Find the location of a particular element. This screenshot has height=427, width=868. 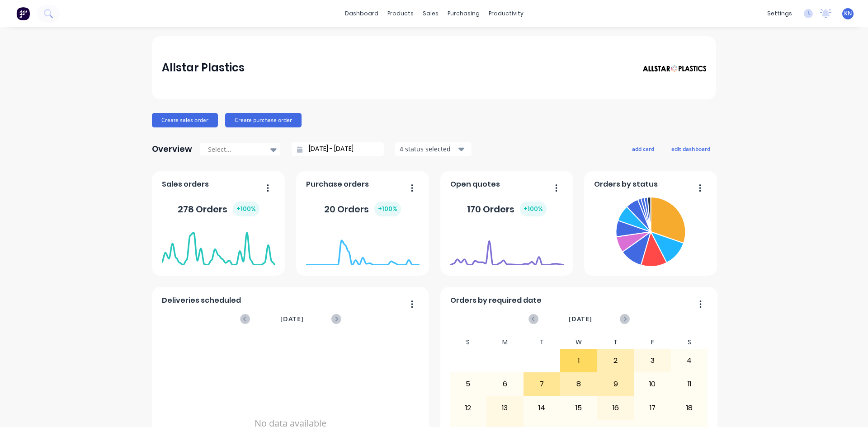

img: Allstar Plastics is located at coordinates (675, 69).